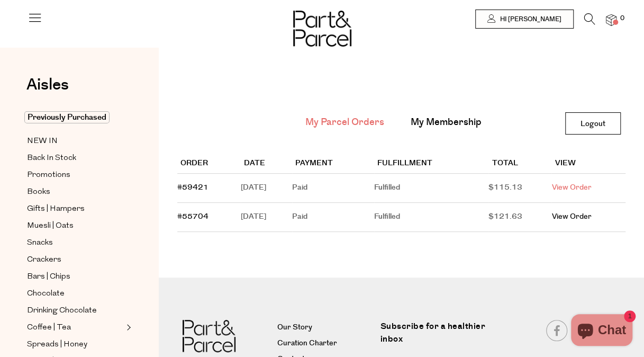 The height and width of the screenshot is (357, 644). Describe the element at coordinates (57, 345) in the screenshot. I see `span: Spreads | Honey` at that location.